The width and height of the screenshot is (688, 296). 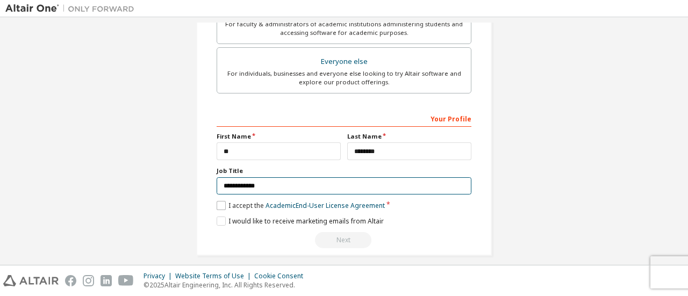 I want to click on img: youtube.svg, so click(x=126, y=280).